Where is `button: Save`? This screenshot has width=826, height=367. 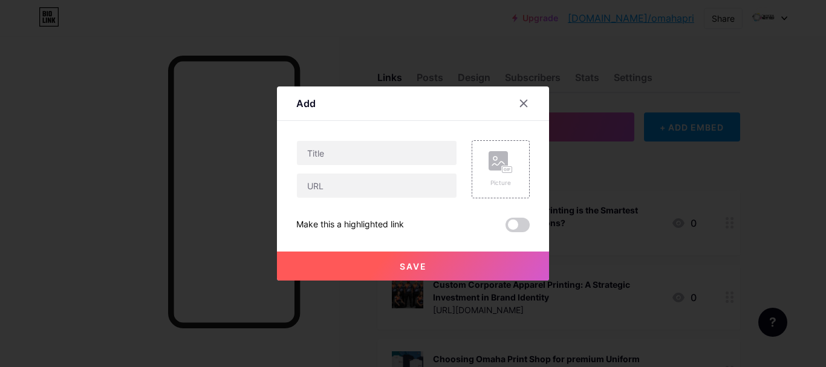 button: Save is located at coordinates (413, 266).